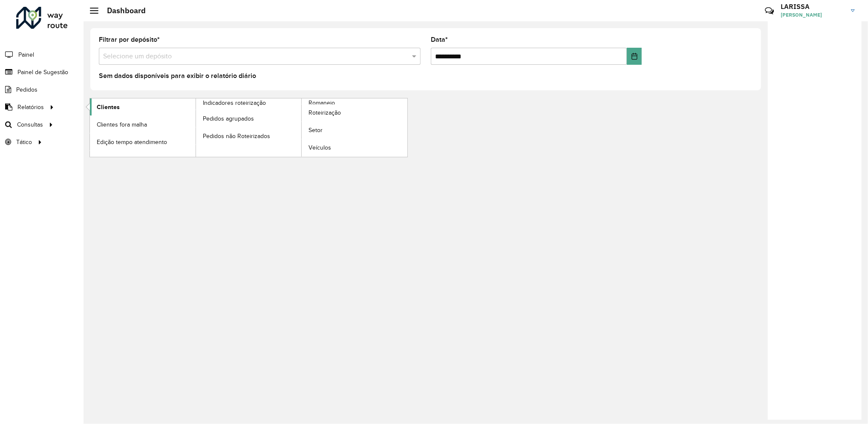 This screenshot has height=424, width=868. I want to click on a: Pedidos agrupados, so click(249, 119).